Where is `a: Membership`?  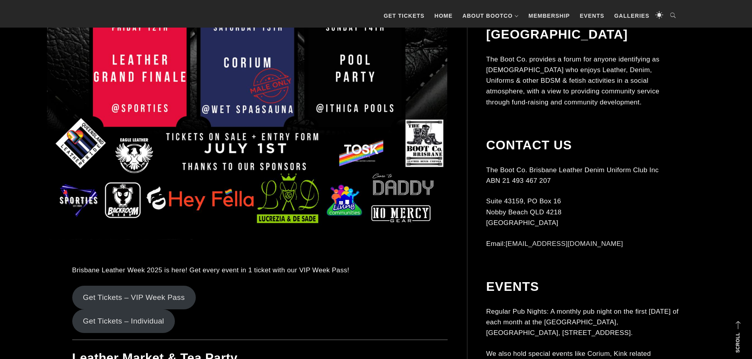
a: Membership is located at coordinates (549, 16).